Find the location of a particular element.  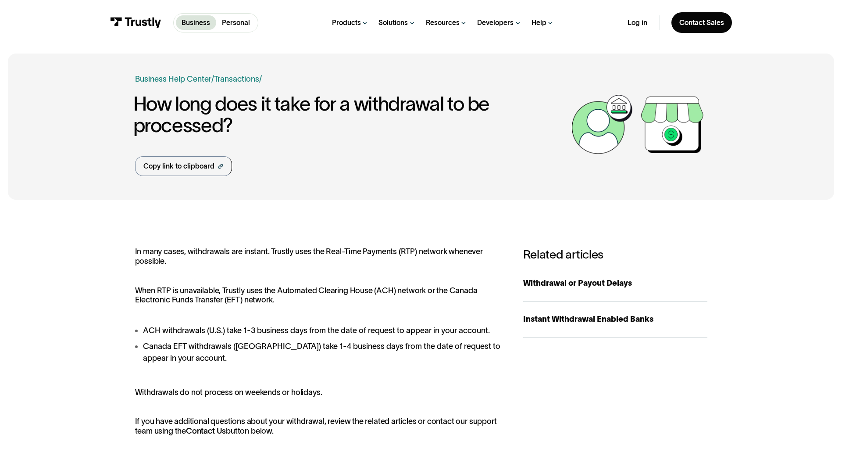

a: Instant Withdrawal Enabled Banks is located at coordinates (616, 319).